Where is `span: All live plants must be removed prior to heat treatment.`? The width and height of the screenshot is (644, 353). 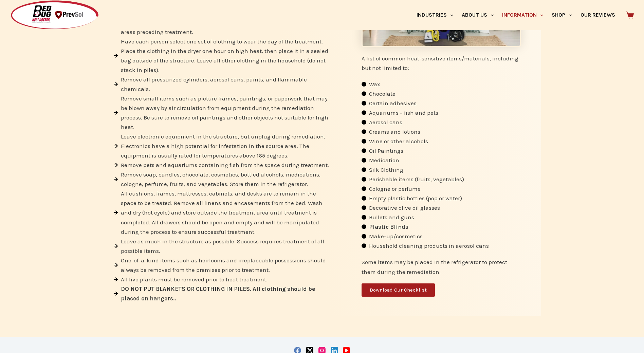 span: All live plants must be removed prior to heat treatment. is located at coordinates (193, 279).